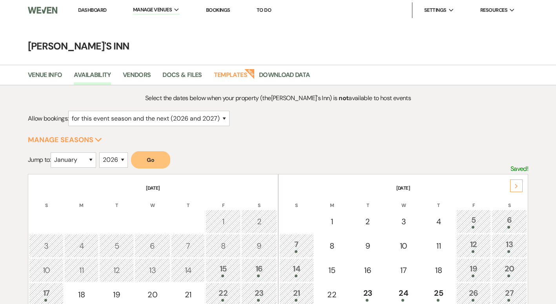 This screenshot has width=556, height=304. What do you see at coordinates (218, 10) in the screenshot?
I see `a: Bookings` at bounding box center [218, 10].